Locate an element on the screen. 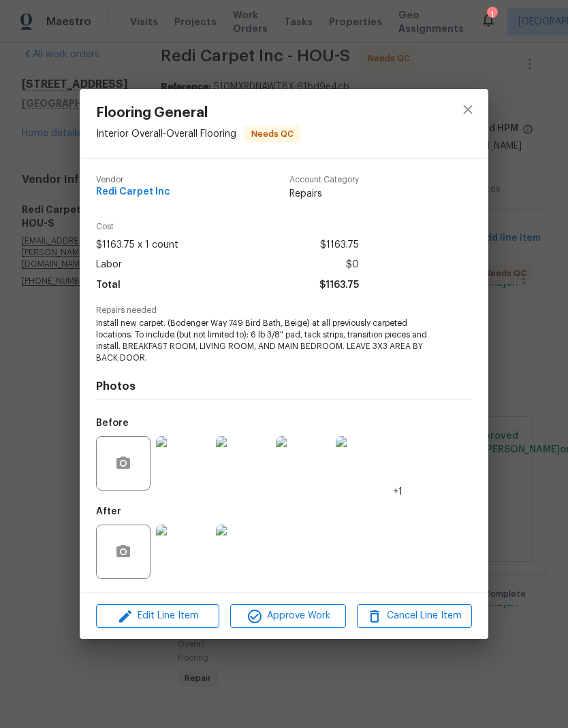  span: $0 is located at coordinates (352, 265).